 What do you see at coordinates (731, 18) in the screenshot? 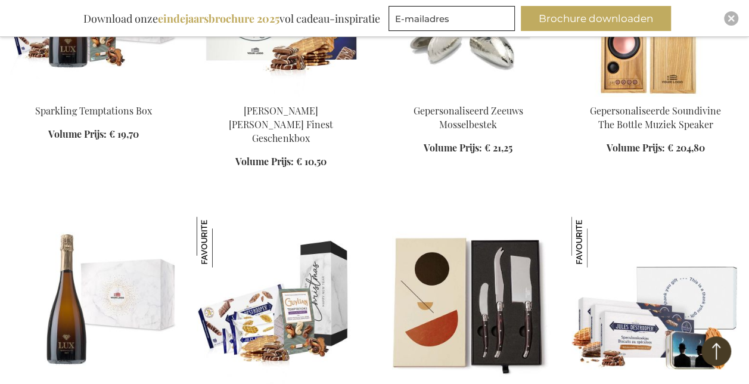
I see `div: Close` at bounding box center [731, 18].